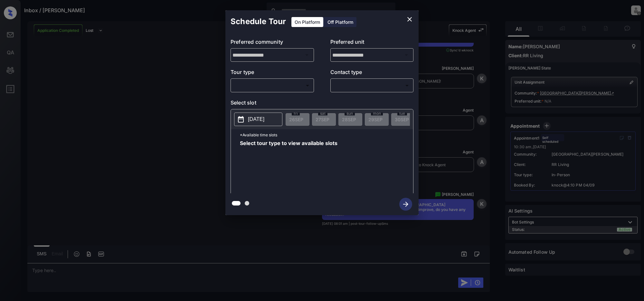 The width and height of the screenshot is (644, 301). I want to click on p: *Available time slots, so click(326, 135).